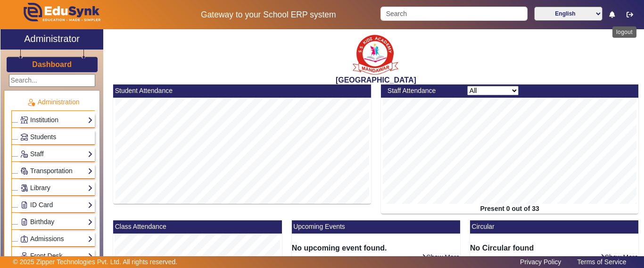  What do you see at coordinates (601, 262) in the screenshot?
I see `a: Terms of Service` at bounding box center [601, 262].